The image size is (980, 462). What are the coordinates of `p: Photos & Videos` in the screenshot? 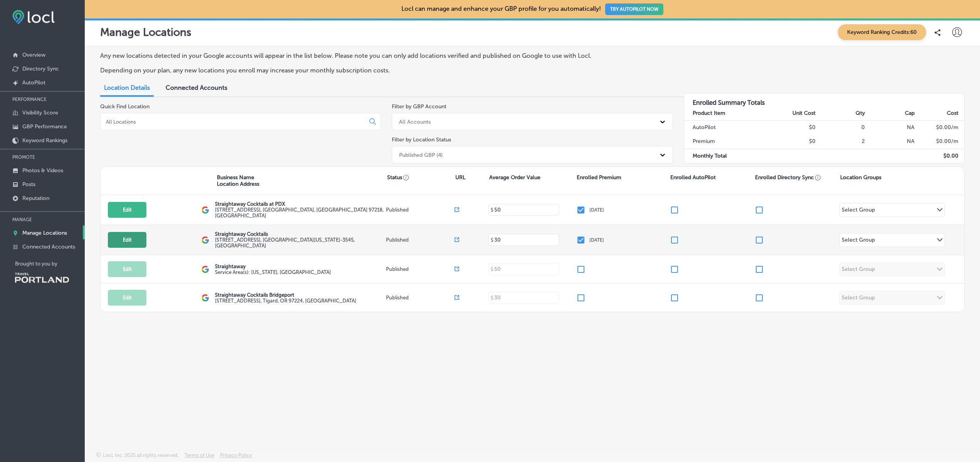 It's located at (43, 171).